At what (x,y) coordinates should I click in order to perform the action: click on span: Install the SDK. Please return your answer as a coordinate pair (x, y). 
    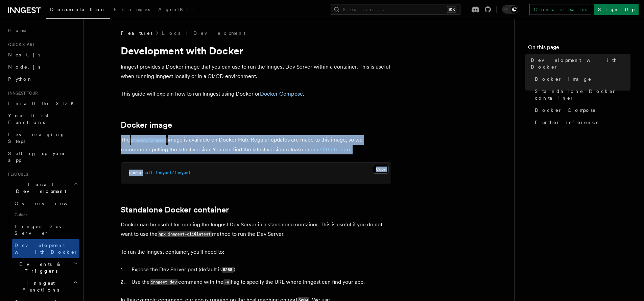
    Looking at the image, I should click on (43, 103).